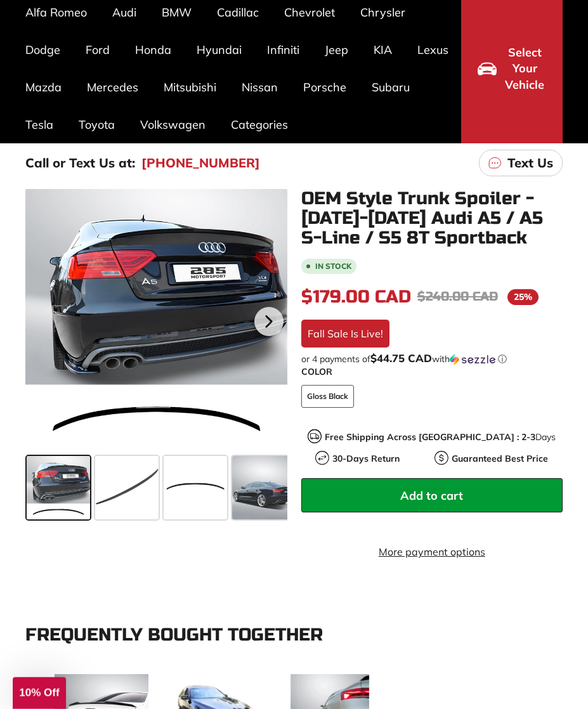 This screenshot has height=709, width=588. What do you see at coordinates (80, 163) in the screenshot?
I see `p: Call or Text Us at:` at bounding box center [80, 163].